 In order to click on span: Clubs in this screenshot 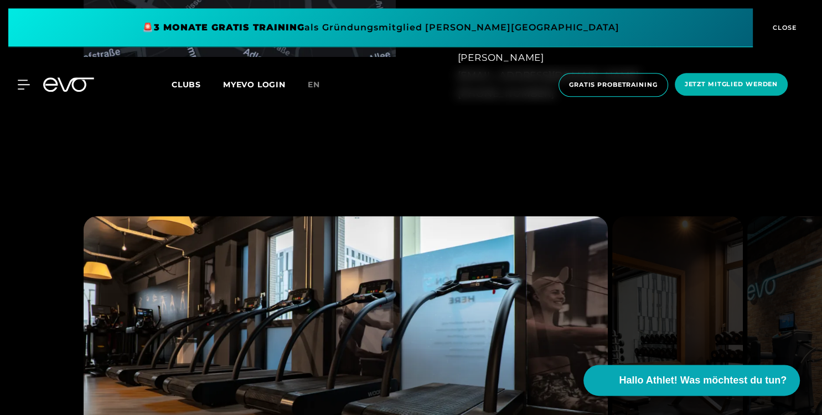, I will do `click(186, 85)`.